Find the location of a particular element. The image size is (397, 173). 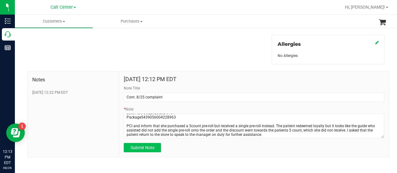

inline-svg: Inventory is located at coordinates (8, 21).